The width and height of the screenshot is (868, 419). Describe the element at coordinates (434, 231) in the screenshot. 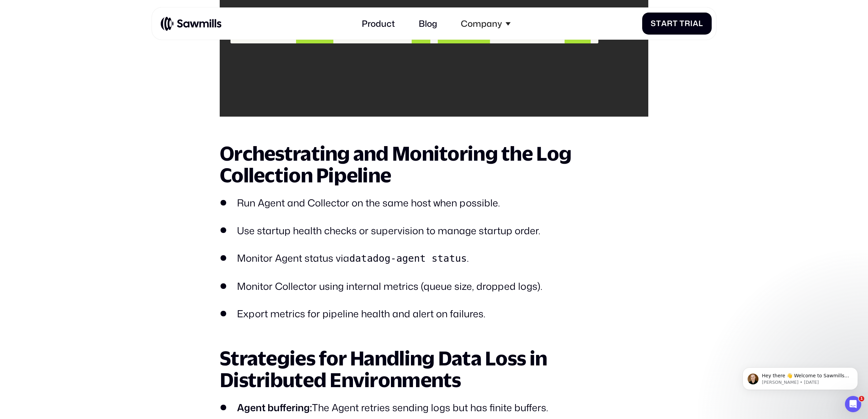

I see `li: Use startup health checks or supervision to manage startup order.` at that location.